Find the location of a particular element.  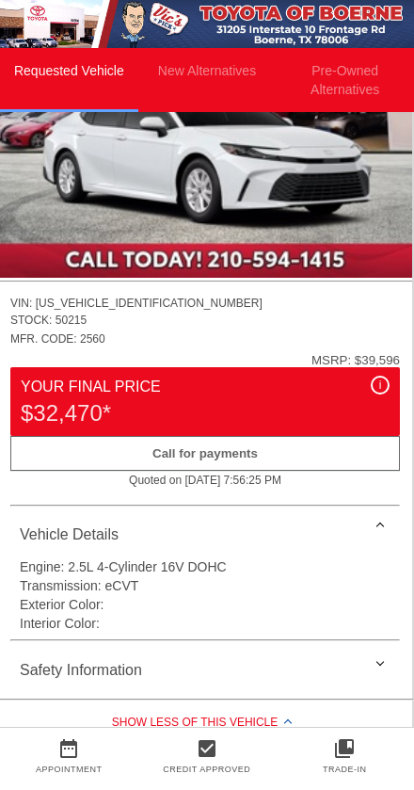

span: MFR. CODE: is located at coordinates (43, 339).